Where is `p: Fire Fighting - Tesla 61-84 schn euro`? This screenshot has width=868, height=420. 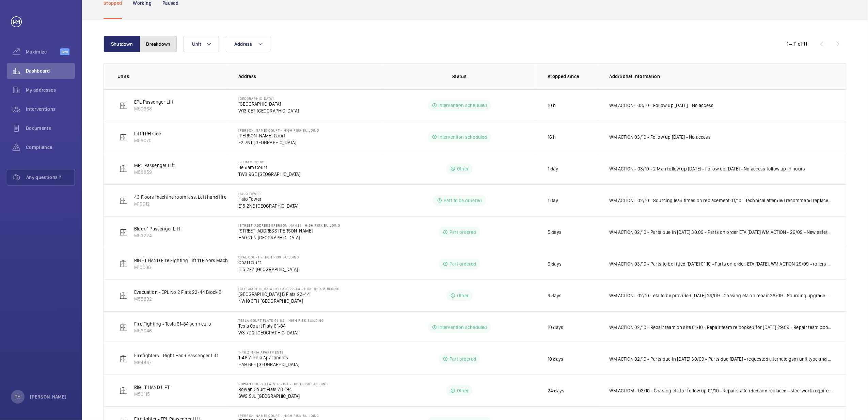
p: Fire Fighting - Tesla 61-84 schn euro is located at coordinates (172, 324).